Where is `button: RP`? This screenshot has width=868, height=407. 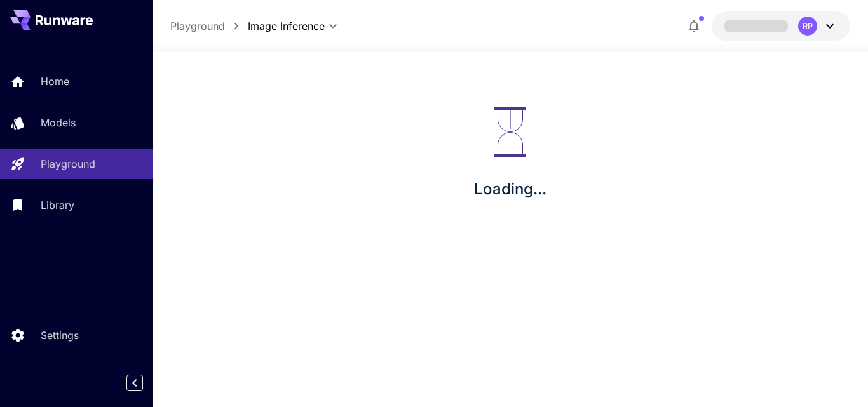
button: RP is located at coordinates (781, 26).